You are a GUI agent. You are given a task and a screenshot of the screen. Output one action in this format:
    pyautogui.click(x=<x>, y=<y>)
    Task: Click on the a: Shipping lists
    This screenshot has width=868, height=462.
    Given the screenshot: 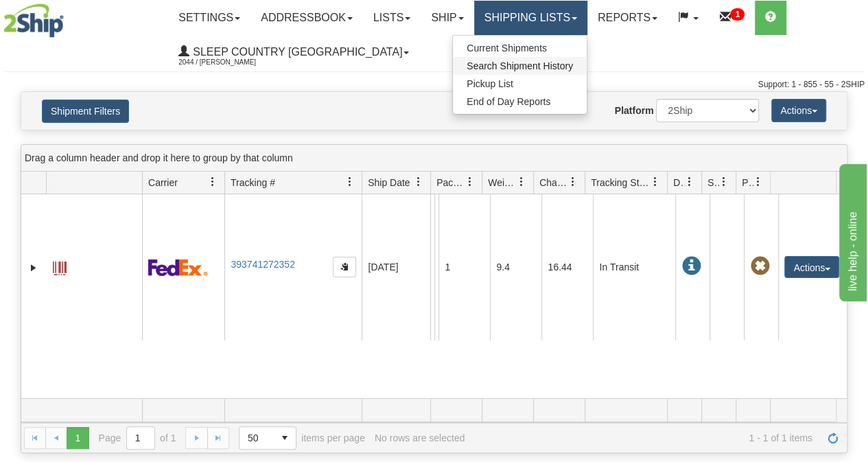 What is the action you would take?
    pyautogui.click(x=530, y=17)
    